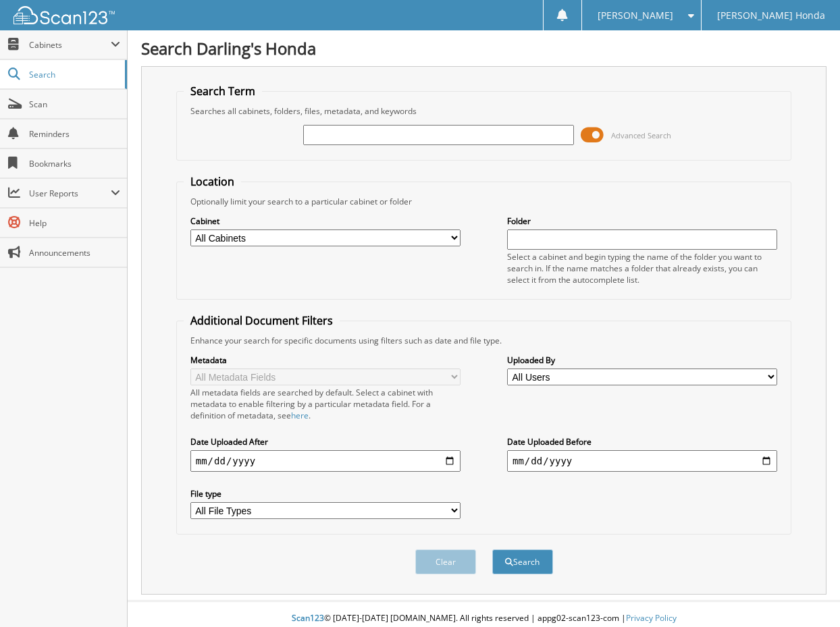  I want to click on a: Privacy Policy, so click(650, 617).